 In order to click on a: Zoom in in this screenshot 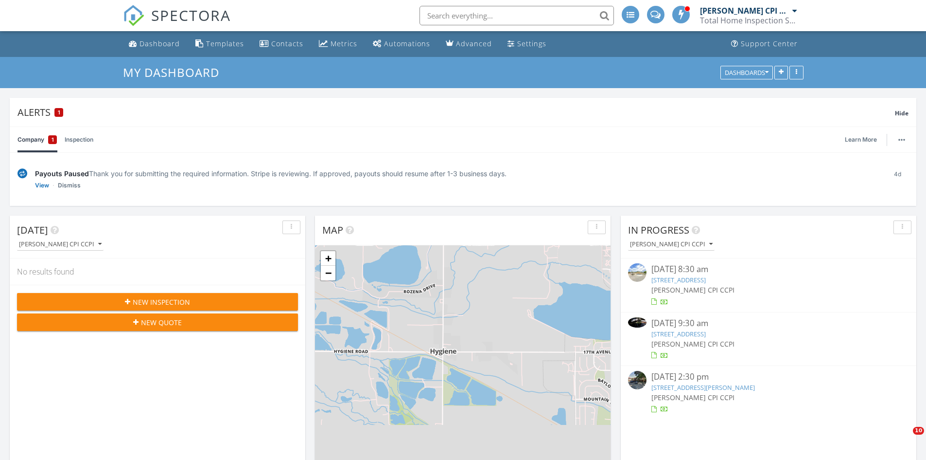, I will do `click(328, 258)`.